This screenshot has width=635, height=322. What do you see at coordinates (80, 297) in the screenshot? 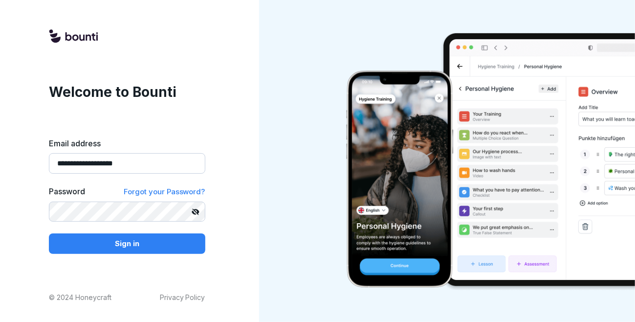
I see `p: © 2024 Honeycraft` at bounding box center [80, 297].